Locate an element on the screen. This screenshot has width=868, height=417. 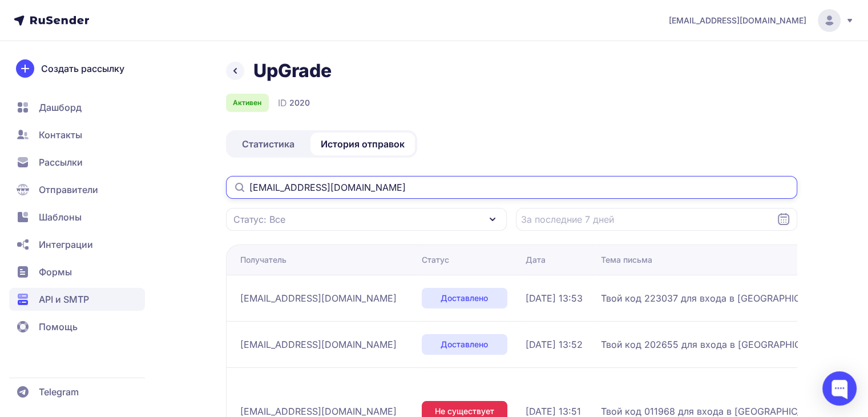
div: Получатель is located at coordinates (263, 260).